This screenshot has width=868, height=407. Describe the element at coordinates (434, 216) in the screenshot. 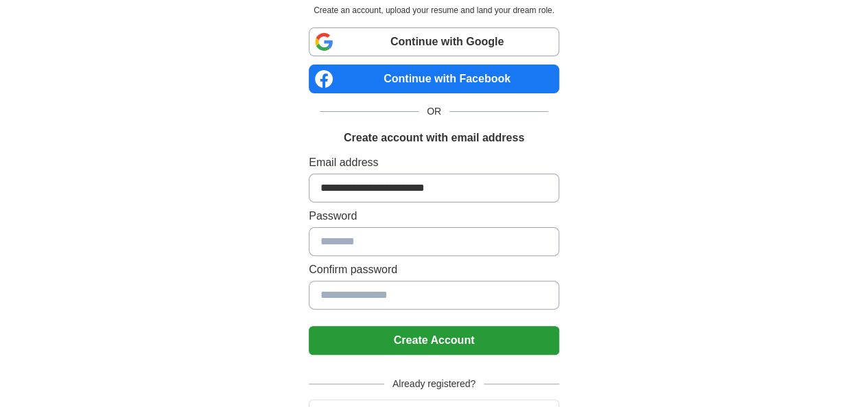

I see `label: Password` at that location.